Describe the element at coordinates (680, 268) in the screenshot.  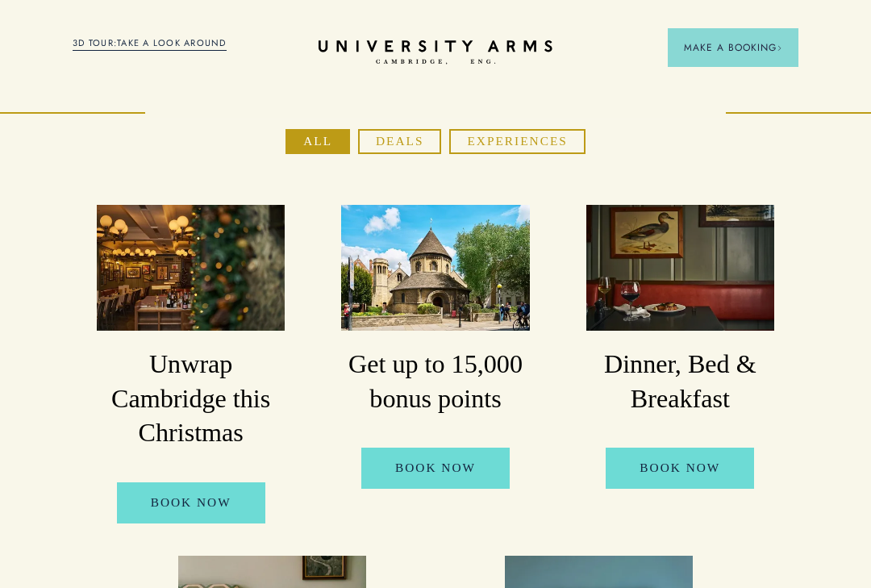
I see `img: image-a84cd6be42fa7fc105742933f10646be5f14c709-3000x2000-jpg` at that location.